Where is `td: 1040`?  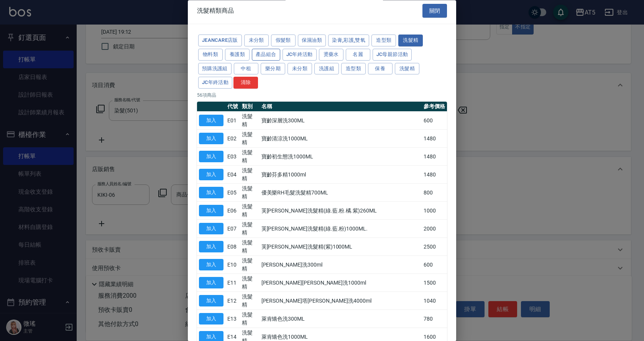 td: 1040 is located at coordinates (434, 301).